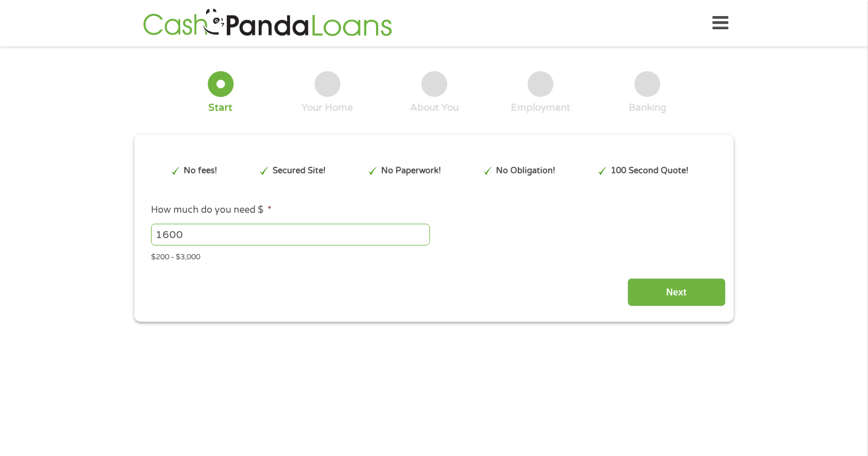 Image resolution: width=868 pixels, height=456 pixels. Describe the element at coordinates (434, 256) in the screenshot. I see `div: $200 - $3,000` at that location.